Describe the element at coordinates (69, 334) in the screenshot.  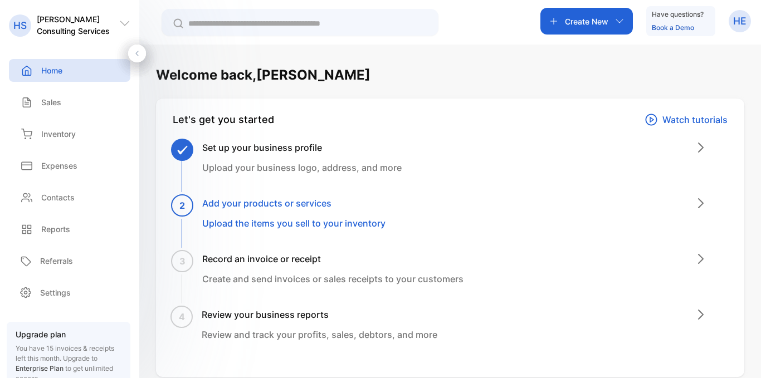
I see `p: Upgrade plan` at that location.